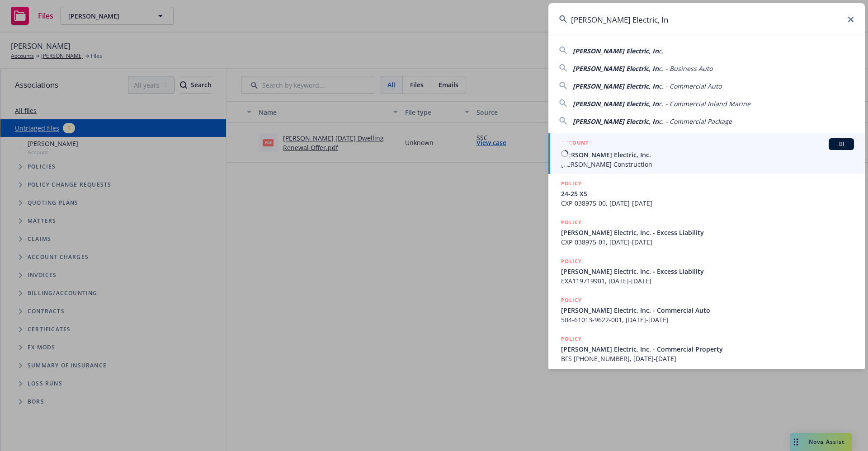  Describe the element at coordinates (685, 68) in the screenshot. I see `span: c. - Business Auto` at that location.